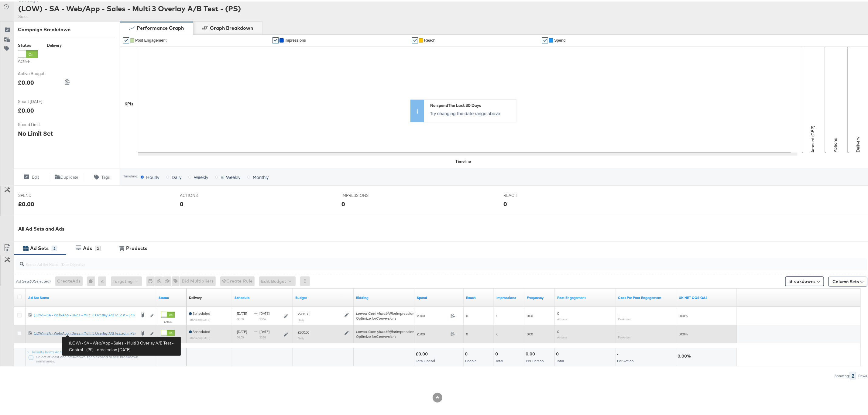 This screenshot has width=868, height=415. What do you see at coordinates (685, 355) in the screenshot?
I see `div: 0.00%` at bounding box center [685, 355].